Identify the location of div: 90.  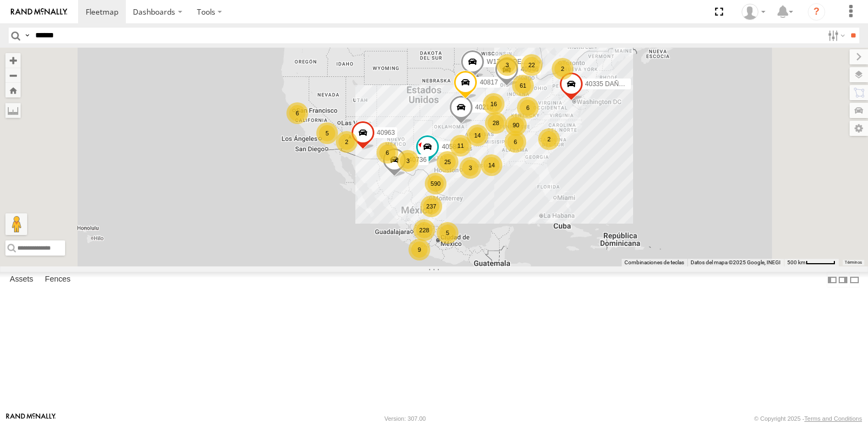
(516, 125).